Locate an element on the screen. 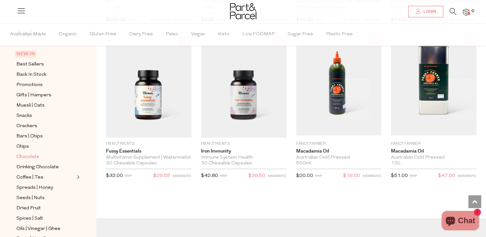  a: Chips is located at coordinates (46, 147).